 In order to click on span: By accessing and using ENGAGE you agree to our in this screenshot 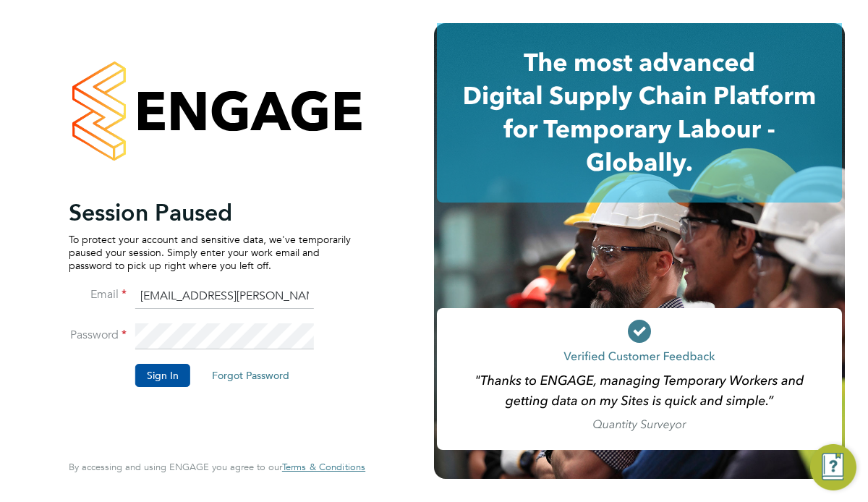, I will do `click(217, 466)`.